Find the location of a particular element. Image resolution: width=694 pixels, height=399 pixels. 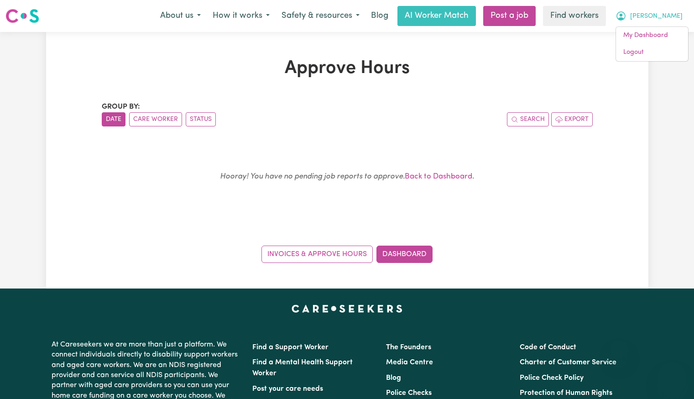

a: Find workers is located at coordinates (574, 16).